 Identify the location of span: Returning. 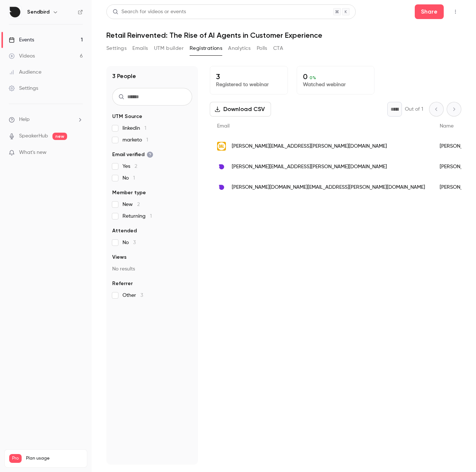
(137, 216).